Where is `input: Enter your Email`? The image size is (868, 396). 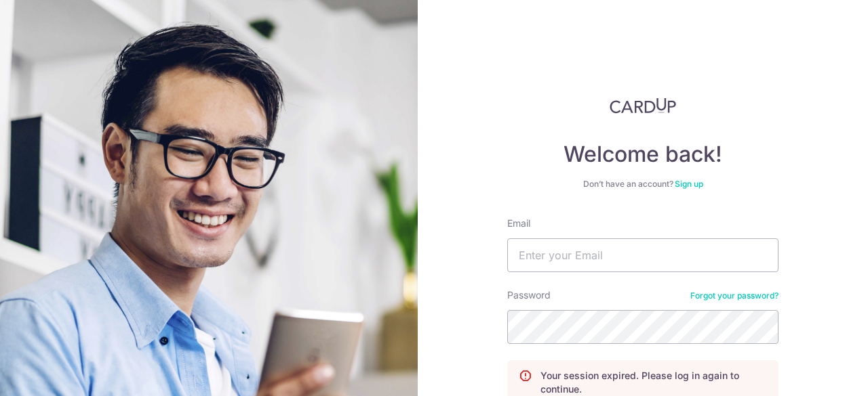
input: Enter your Email is located at coordinates (643, 255).